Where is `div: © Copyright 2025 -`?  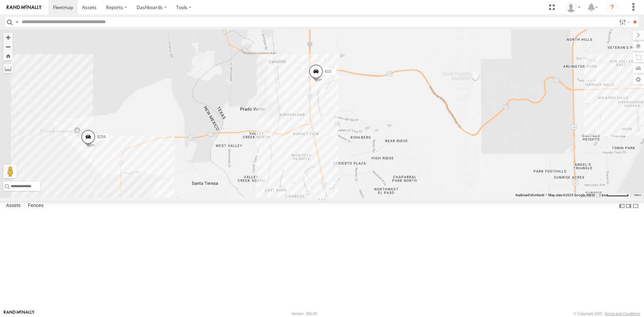 div: © Copyright 2025 - is located at coordinates (607, 313).